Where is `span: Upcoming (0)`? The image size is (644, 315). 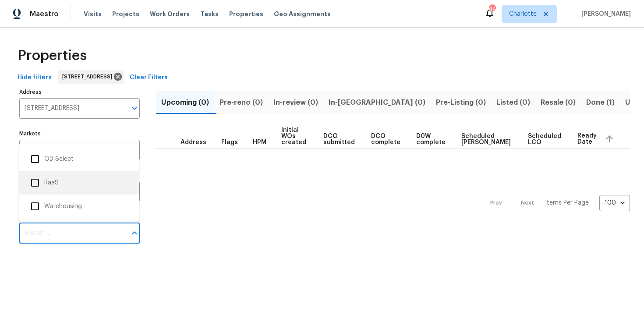 span: Upcoming (0) is located at coordinates (185, 103).